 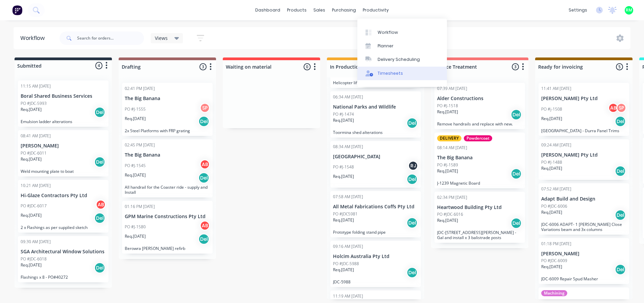 What do you see at coordinates (343, 114) in the screenshot?
I see `p: PO #J-1474` at bounding box center [343, 114].